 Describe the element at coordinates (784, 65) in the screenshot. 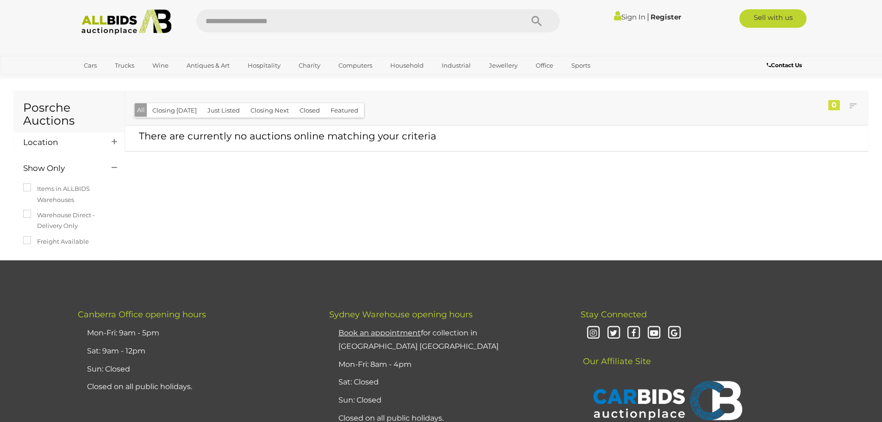

I see `b: Contact Us` at that location.